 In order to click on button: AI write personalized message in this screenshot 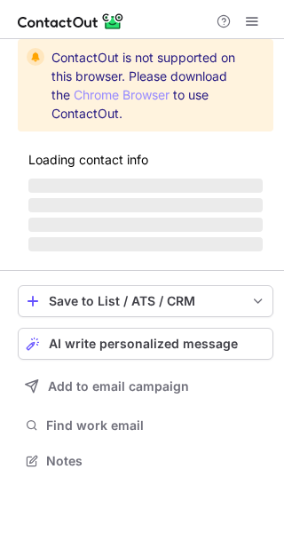, I will do `click(146, 344)`.